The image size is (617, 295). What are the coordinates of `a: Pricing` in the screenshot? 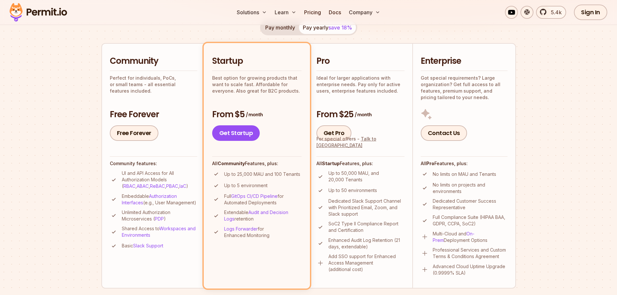 It's located at (312, 12).